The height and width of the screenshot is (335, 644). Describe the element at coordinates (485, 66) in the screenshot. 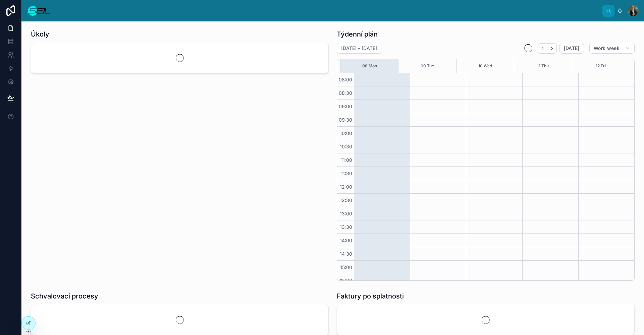

I see `div: 10 Wed` at that location.